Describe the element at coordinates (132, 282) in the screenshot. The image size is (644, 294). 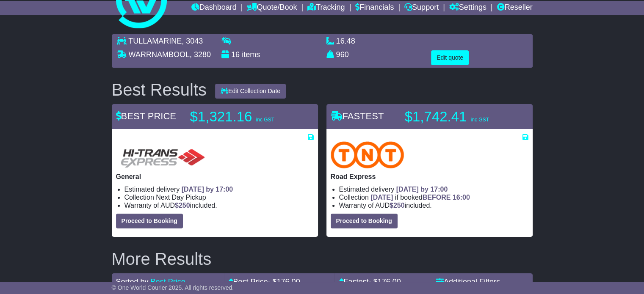
I see `span: Sorted by` at that location.